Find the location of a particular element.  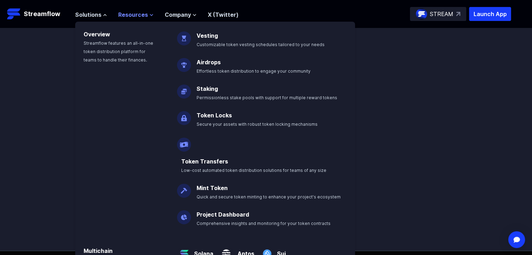

a: X (Twitter) is located at coordinates (223, 15).